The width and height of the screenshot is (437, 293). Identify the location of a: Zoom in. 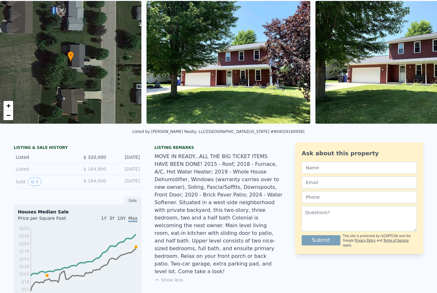
(8, 106).